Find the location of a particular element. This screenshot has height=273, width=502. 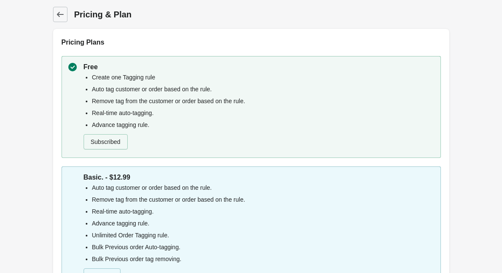

h2: Pricing Plans is located at coordinates (251, 42).